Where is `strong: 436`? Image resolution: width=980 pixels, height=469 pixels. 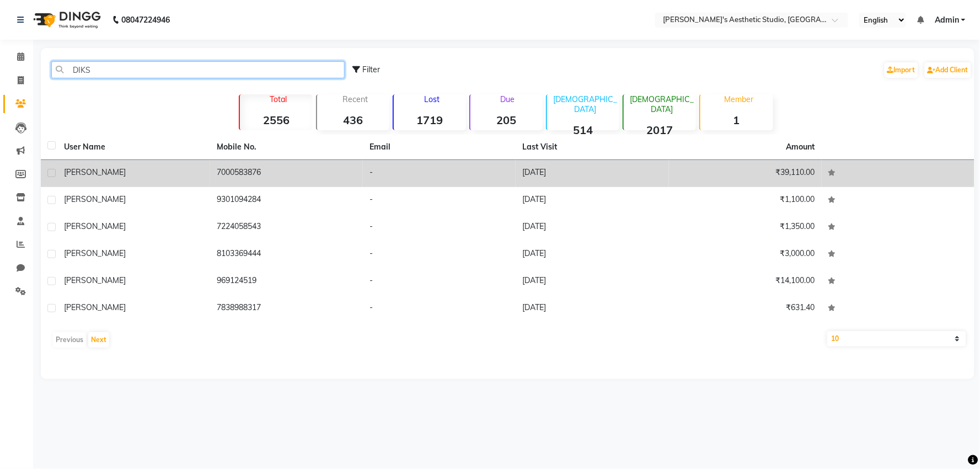
strong: 436 is located at coordinates (353, 119).